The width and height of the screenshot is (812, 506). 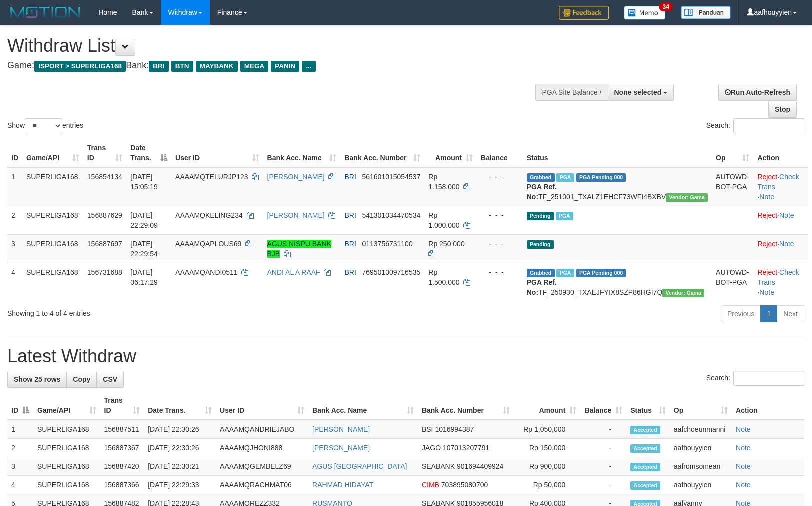 I want to click on span: Pending, so click(x=540, y=245).